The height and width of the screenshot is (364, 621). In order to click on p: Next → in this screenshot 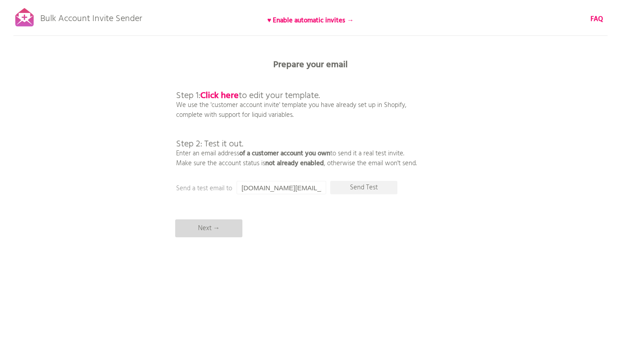, I will do `click(209, 228)`.